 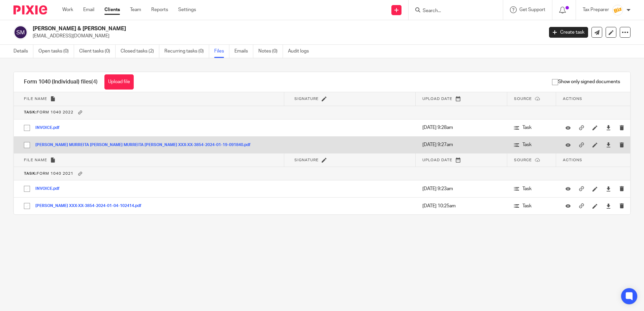 What do you see at coordinates (48, 112) in the screenshot?
I see `span: Form 1040 2022` at bounding box center [48, 112].